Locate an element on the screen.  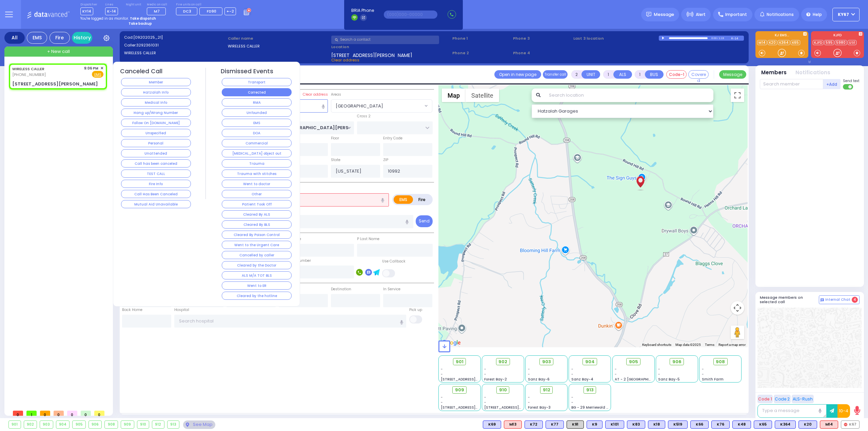
img: red-radio-icon.svg is located at coordinates (845, 424).